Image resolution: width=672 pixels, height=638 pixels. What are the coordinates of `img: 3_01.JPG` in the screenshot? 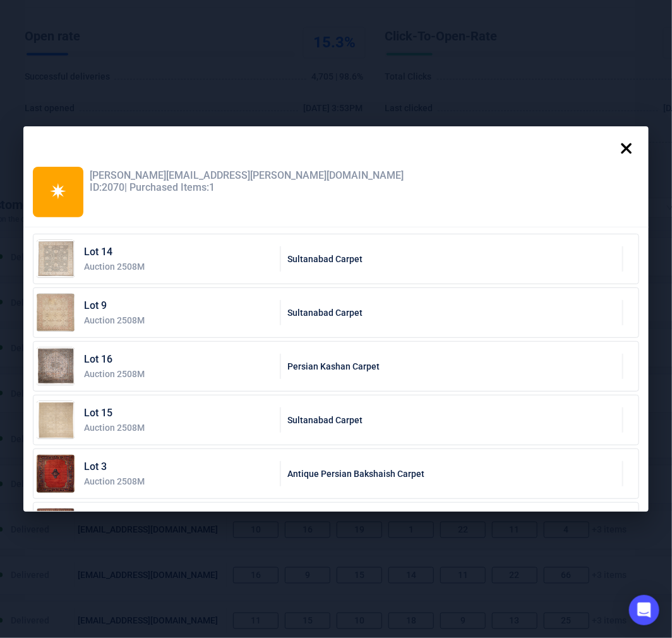 It's located at (55, 474).